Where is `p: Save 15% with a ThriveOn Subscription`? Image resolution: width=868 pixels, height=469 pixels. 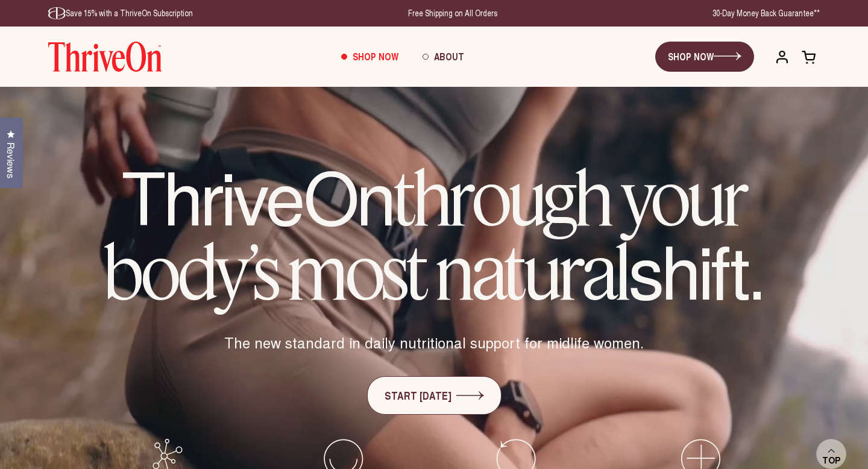
p: Save 15% with a ThriveOn Subscription is located at coordinates (120, 14).